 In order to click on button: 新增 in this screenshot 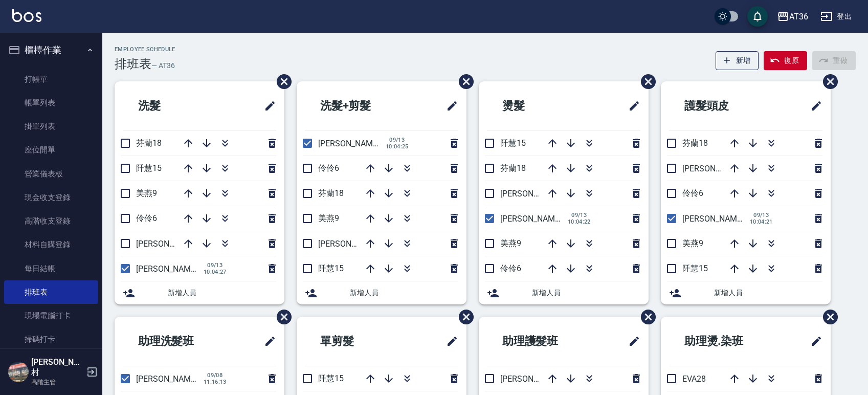, I will do `click(737, 61)`.